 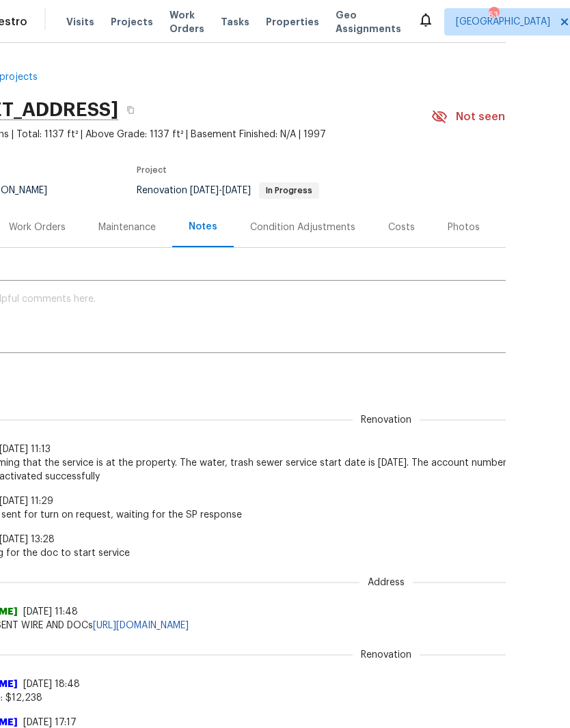 What do you see at coordinates (289, 190) in the screenshot?
I see `span: In Progress` at bounding box center [289, 190].